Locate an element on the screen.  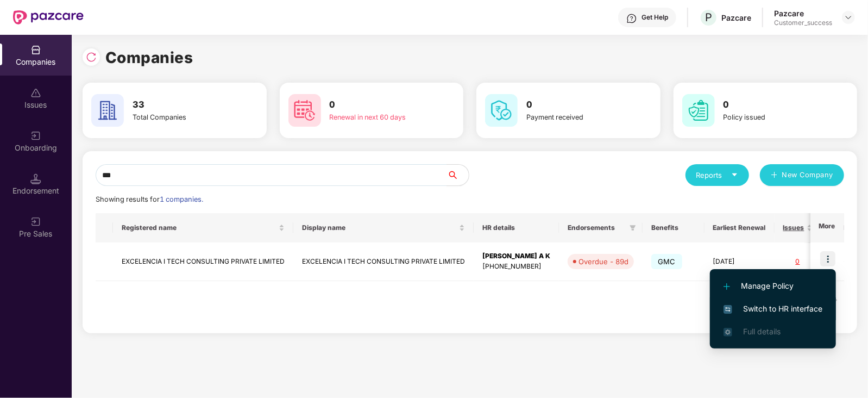
span: search is located at coordinates (458, 175).